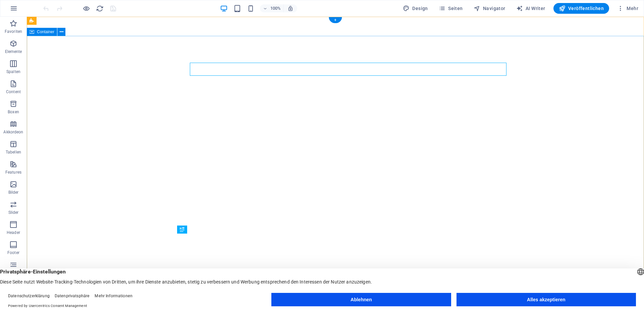 Image resolution: width=644 pixels, height=313 pixels. I want to click on span: AI Writer, so click(530, 9).